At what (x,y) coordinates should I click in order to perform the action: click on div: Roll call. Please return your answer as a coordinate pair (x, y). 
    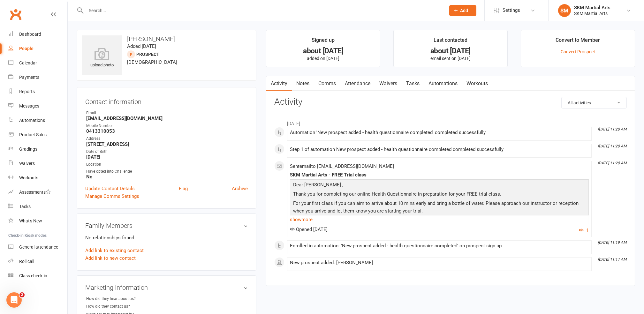
    Looking at the image, I should click on (26, 261).